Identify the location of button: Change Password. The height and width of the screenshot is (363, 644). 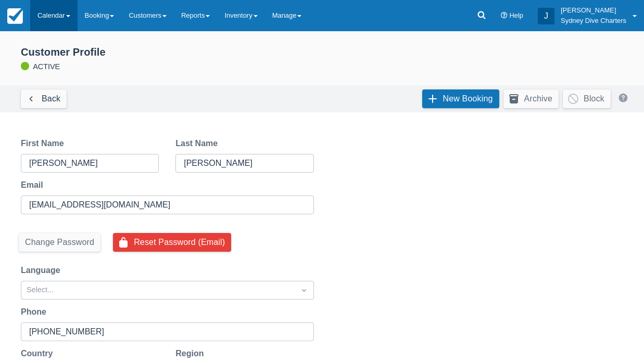
(59, 242).